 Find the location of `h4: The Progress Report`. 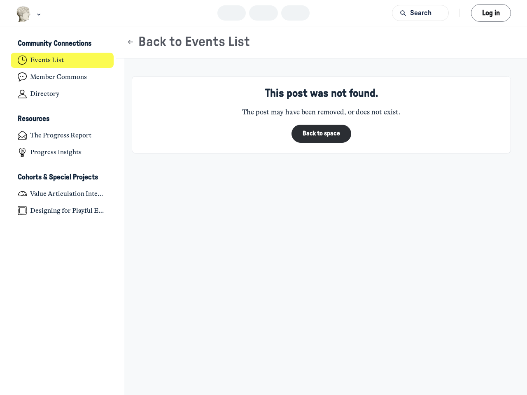

h4: The Progress Report is located at coordinates (61, 136).